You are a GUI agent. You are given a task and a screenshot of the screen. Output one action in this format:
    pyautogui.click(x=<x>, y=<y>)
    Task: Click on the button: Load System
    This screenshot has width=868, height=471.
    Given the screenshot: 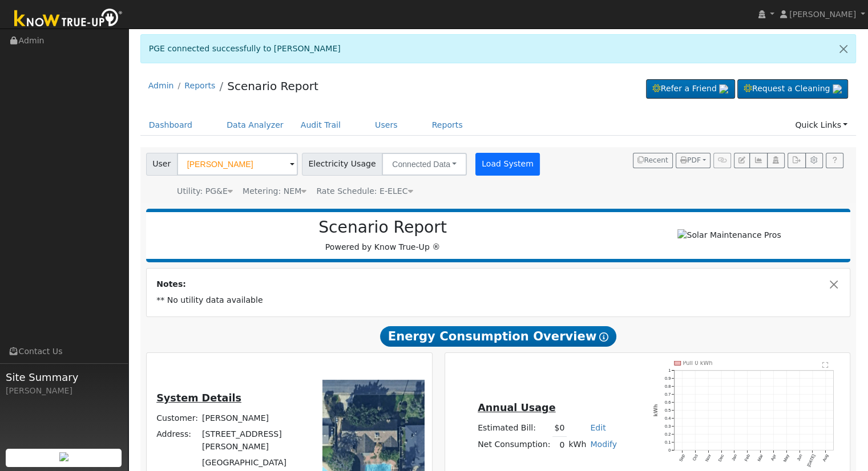 What is the action you would take?
    pyautogui.click(x=508, y=164)
    